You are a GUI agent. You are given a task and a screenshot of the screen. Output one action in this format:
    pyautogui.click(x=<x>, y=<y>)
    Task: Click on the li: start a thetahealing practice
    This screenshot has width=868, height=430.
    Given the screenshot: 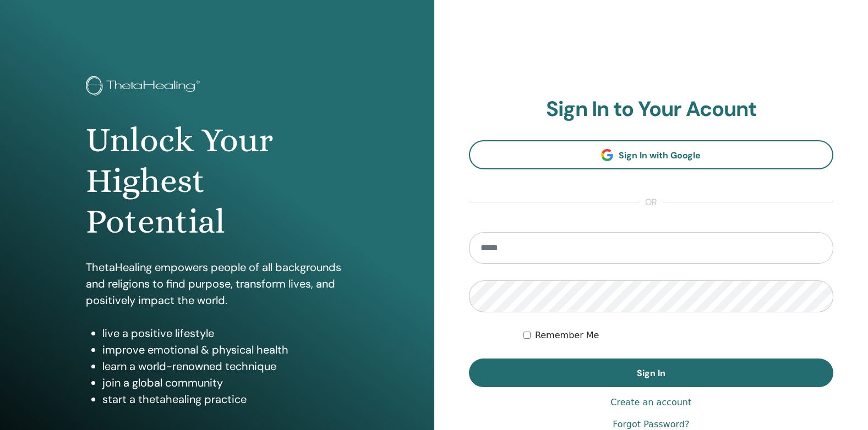 What is the action you would take?
    pyautogui.click(x=226, y=399)
    